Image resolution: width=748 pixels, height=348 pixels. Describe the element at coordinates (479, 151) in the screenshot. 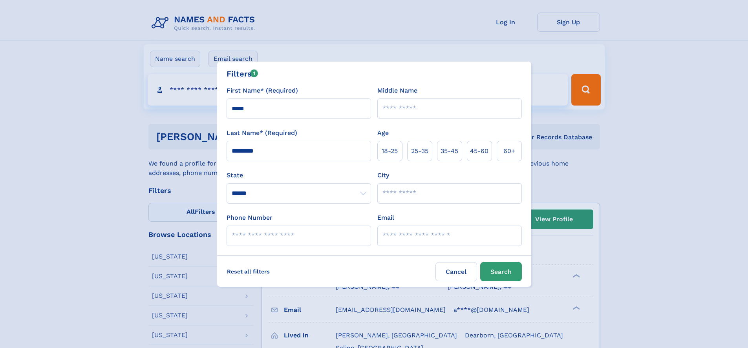

I see `span: 45‑60` at that location.